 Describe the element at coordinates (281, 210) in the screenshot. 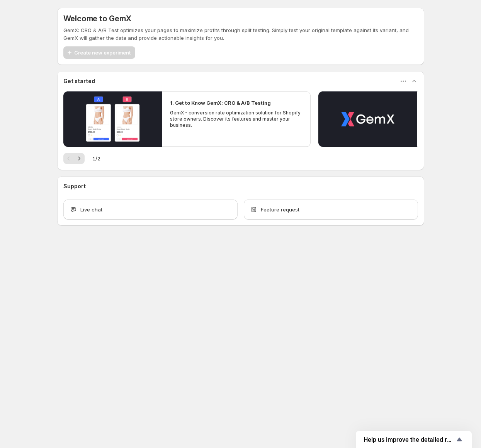

I see `span: Feature request` at that location.